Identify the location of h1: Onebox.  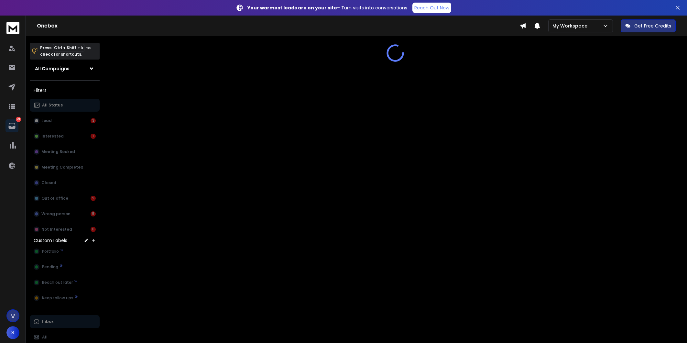
(278, 26).